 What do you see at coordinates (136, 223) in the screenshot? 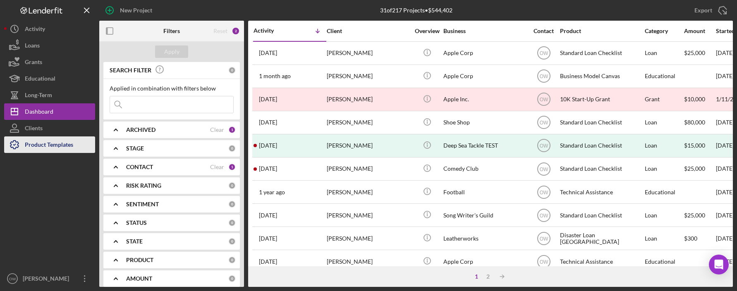
I see `b: STATUS` at bounding box center [136, 223].